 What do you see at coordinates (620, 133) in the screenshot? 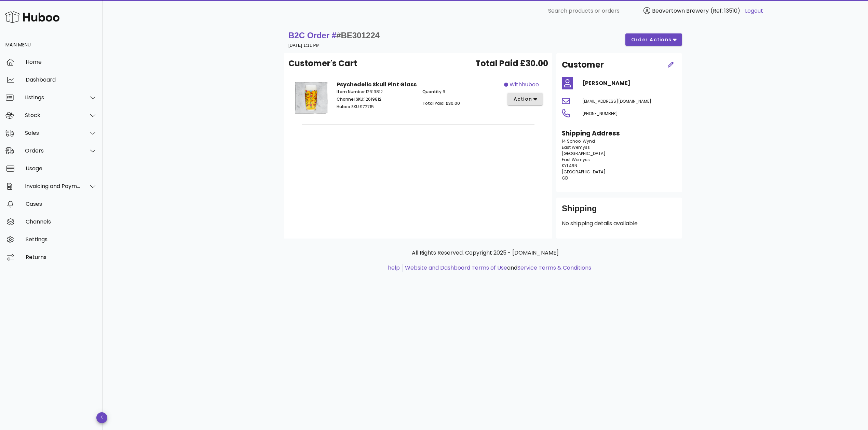
I see `h3: Shipping Address` at bounding box center [620, 133].